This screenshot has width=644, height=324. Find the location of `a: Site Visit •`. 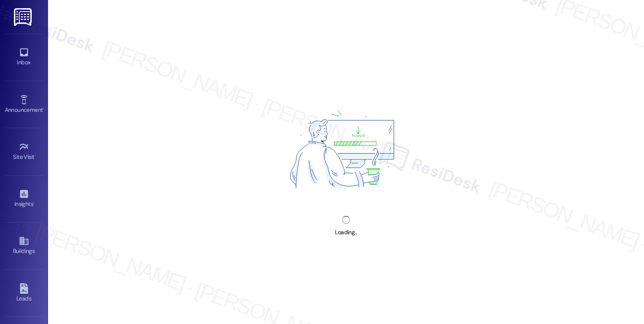

a: Site Visit • is located at coordinates (24, 152).